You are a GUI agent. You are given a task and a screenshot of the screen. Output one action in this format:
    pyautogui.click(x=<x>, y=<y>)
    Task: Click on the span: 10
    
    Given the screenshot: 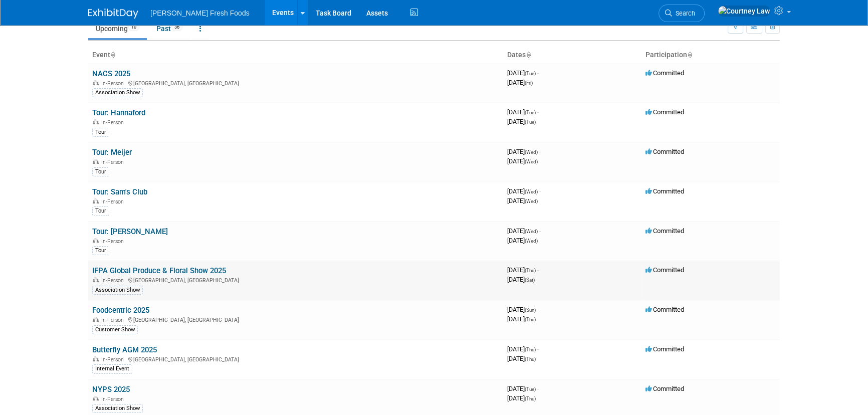 What is the action you would take?
    pyautogui.click(x=134, y=27)
    